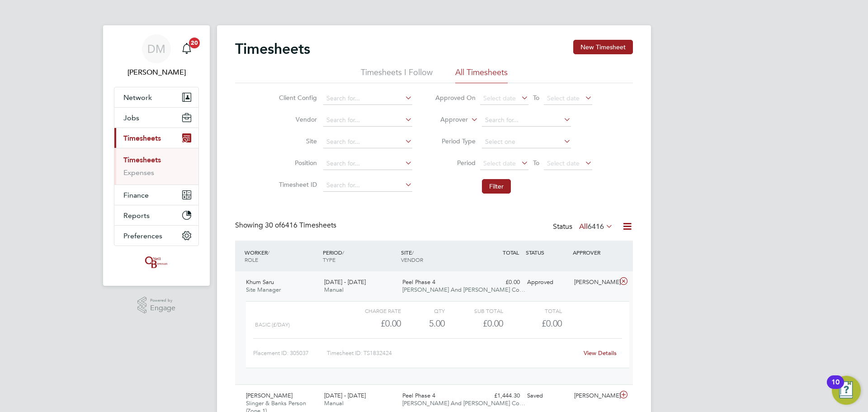 The image size is (868, 412). Describe the element at coordinates (273, 225) in the screenshot. I see `span: 30 of` at that location.